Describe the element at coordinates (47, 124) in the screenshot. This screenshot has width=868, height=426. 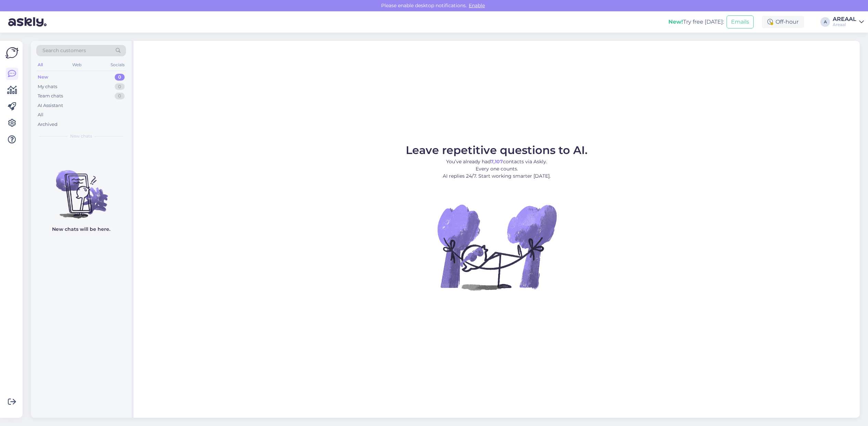
I see `div: Archived` at that location.